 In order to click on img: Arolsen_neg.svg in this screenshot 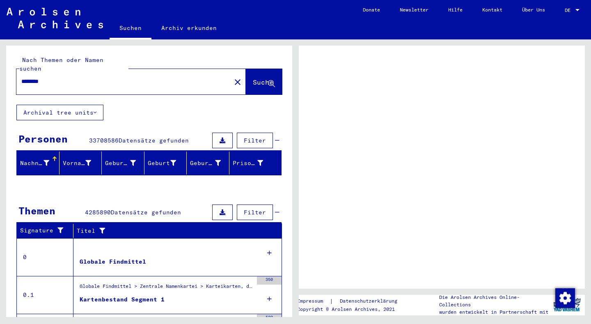, I will do `click(55, 18)`.